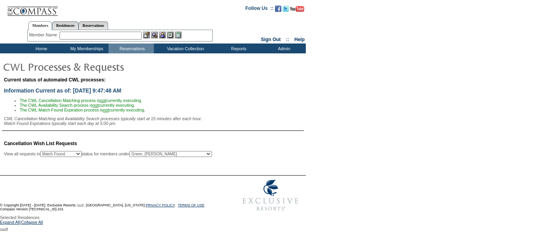 This screenshot has height=240, width=539. What do you see at coordinates (86, 48) in the screenshot?
I see `td: My Memberships` at bounding box center [86, 48].